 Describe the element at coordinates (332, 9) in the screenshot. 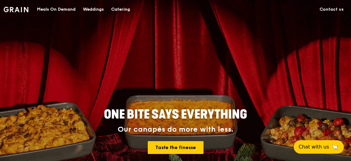

I see `a: Contact us` at that location.